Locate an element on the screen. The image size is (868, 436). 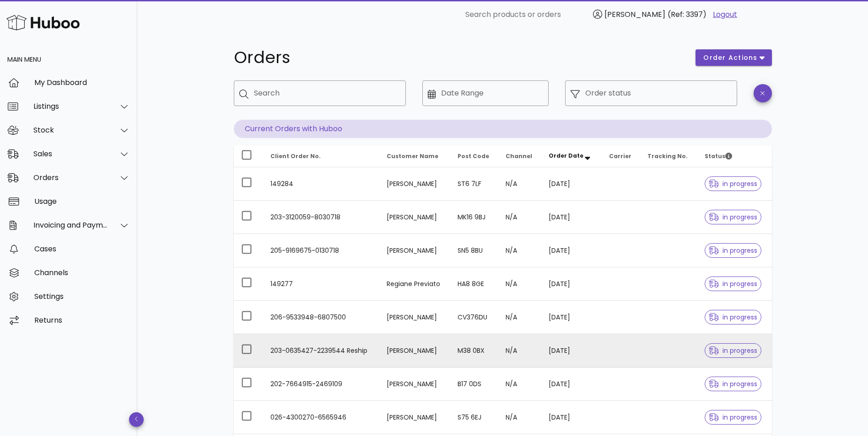
td: 203-3120059-8030718 is located at coordinates (321, 217).